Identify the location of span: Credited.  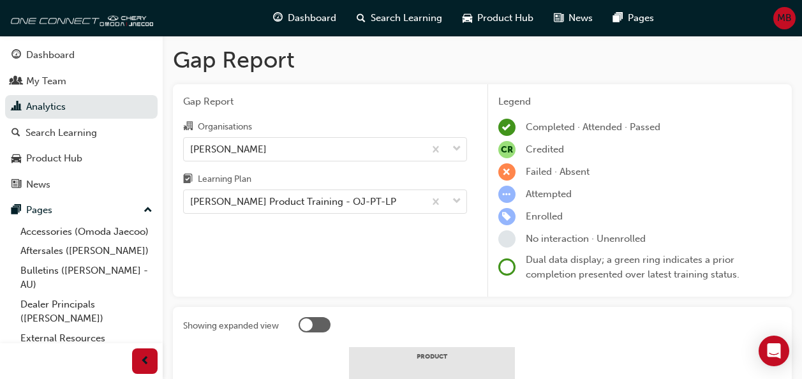
(545, 149).